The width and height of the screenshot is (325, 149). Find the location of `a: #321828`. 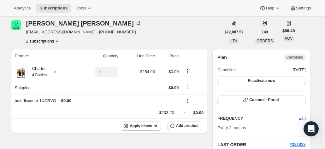

a: #321828 is located at coordinates (298, 145).